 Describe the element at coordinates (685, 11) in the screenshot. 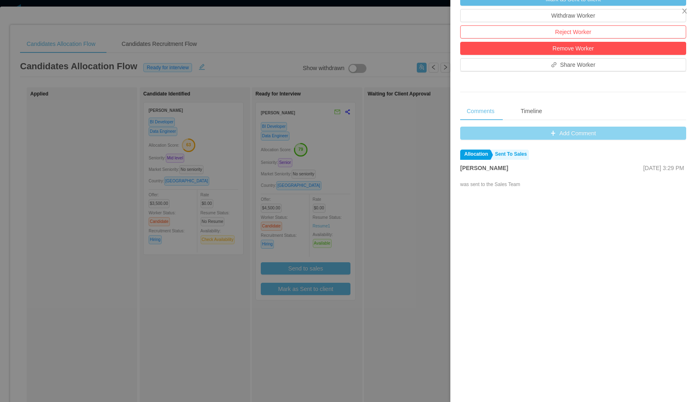

I see `i: icon: close` at that location.